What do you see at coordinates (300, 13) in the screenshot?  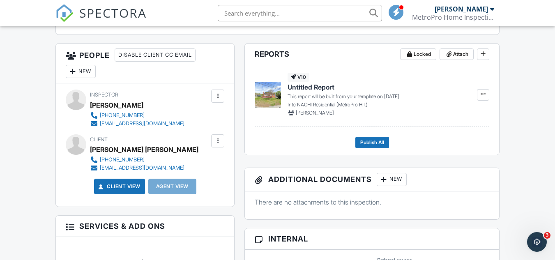 I see `input: Search everything...` at bounding box center [300, 13].